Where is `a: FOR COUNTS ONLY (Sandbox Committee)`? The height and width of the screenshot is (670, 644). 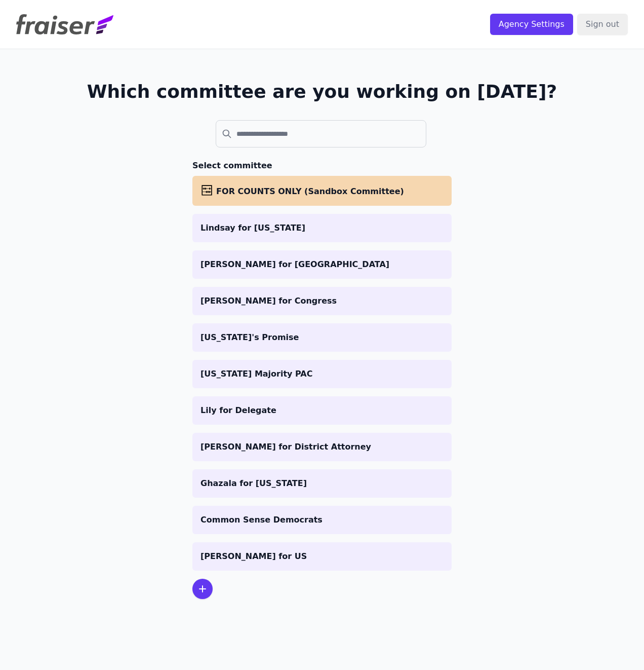 a: FOR COUNTS ONLY (Sandbox Committee) is located at coordinates (322, 191).